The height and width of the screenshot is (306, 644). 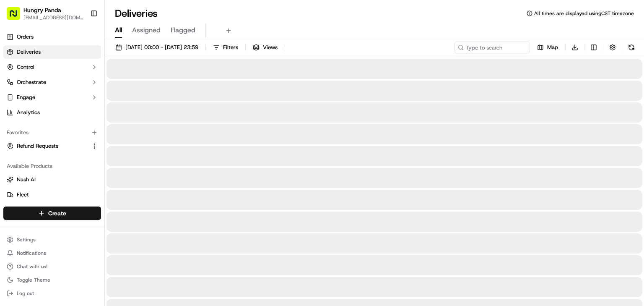 I want to click on button: Map, so click(x=548, y=48).